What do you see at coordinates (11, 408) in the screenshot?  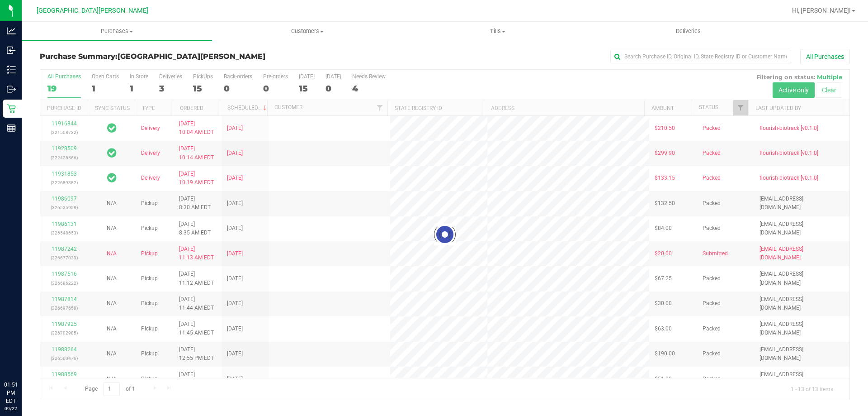 I see `p: 09/22` at bounding box center [11, 408].